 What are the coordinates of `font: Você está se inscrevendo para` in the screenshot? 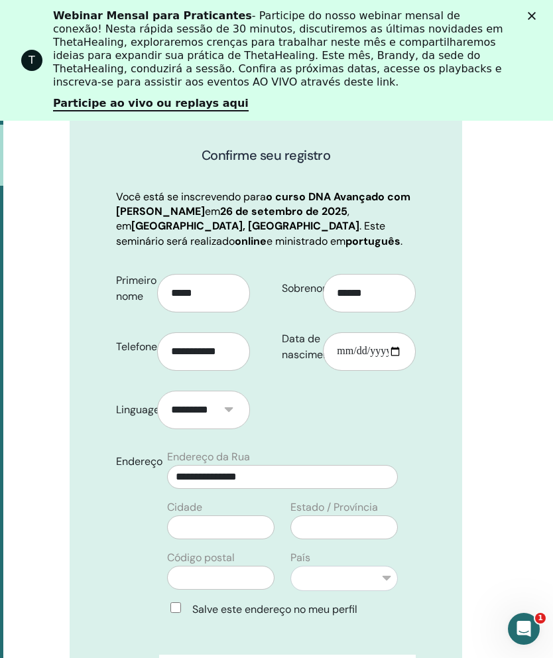 It's located at (191, 196).